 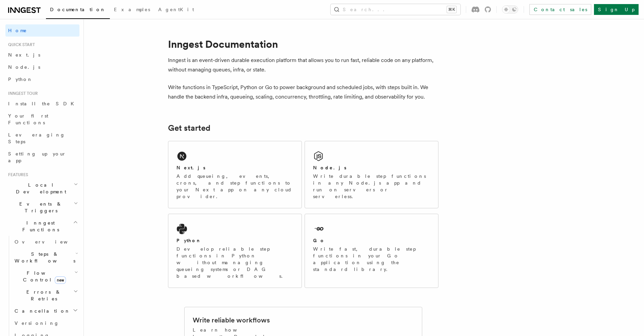 What do you see at coordinates (235, 174) in the screenshot?
I see `a: Next.jsAdd queueing, events, crons, and step functions to your Next app on any cloud provider.` at bounding box center [235, 174].